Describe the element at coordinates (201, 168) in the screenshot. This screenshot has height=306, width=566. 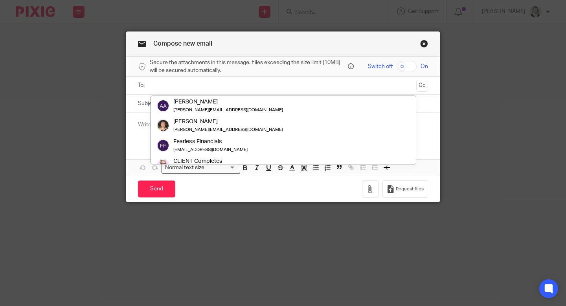
I see `div: Search for option` at that location.